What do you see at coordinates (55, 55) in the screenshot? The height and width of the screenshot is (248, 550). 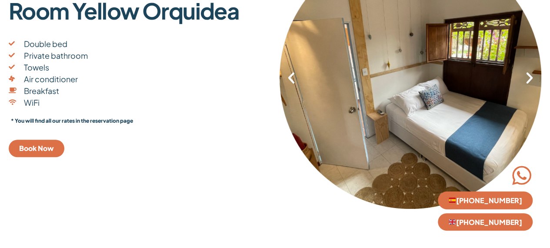 I see `span: Private bathroom` at bounding box center [55, 55].